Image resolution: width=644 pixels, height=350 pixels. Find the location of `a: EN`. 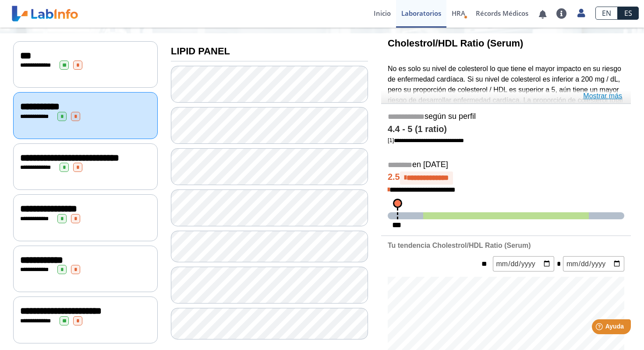

a: EN is located at coordinates (606, 13).